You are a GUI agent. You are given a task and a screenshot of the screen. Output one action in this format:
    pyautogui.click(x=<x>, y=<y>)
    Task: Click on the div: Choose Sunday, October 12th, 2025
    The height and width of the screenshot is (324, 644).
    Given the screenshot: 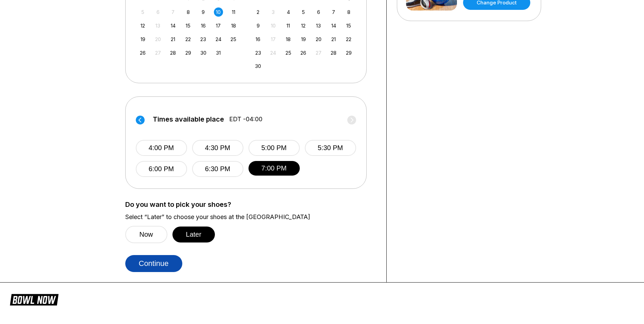 What is the action you would take?
    pyautogui.click(x=143, y=26)
    